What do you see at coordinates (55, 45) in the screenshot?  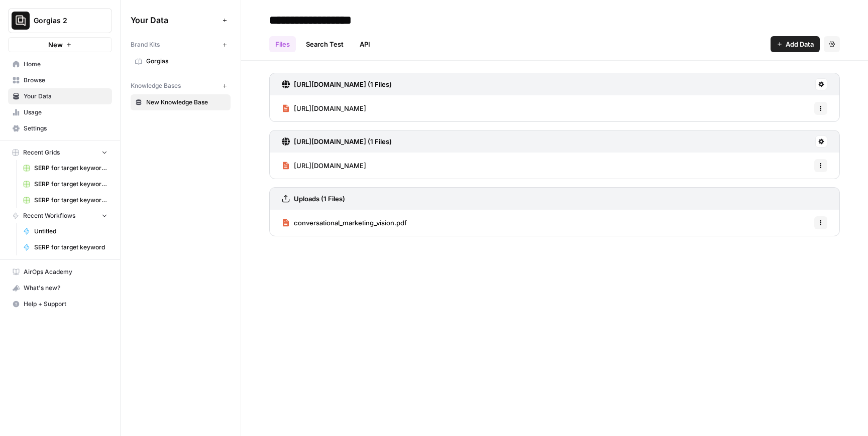 I see `span: New` at bounding box center [55, 45].